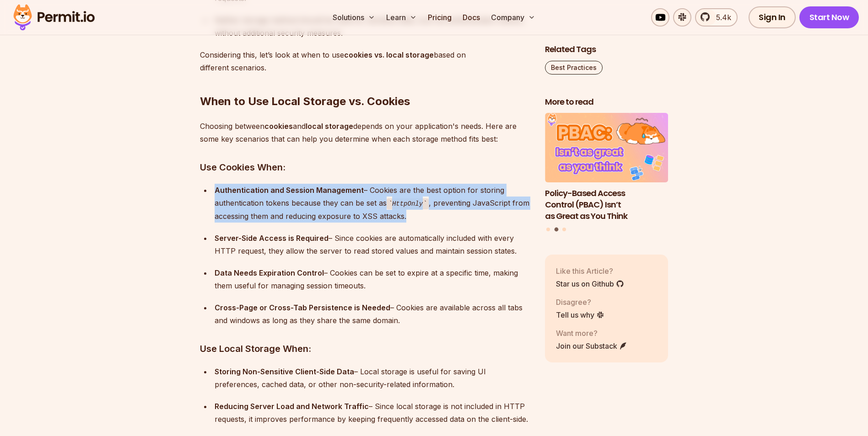  What do you see at coordinates (292, 407) in the screenshot?
I see `strong: Reducing Server Load and Network Traffic` at bounding box center [292, 407].